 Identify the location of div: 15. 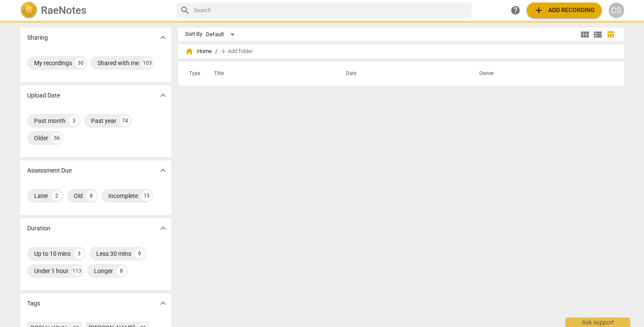
(146, 196).